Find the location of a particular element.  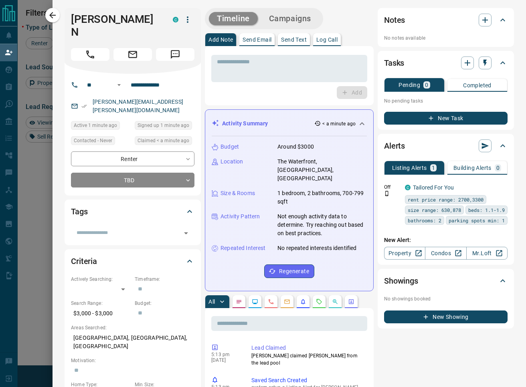

div: Notes is located at coordinates (446, 20).